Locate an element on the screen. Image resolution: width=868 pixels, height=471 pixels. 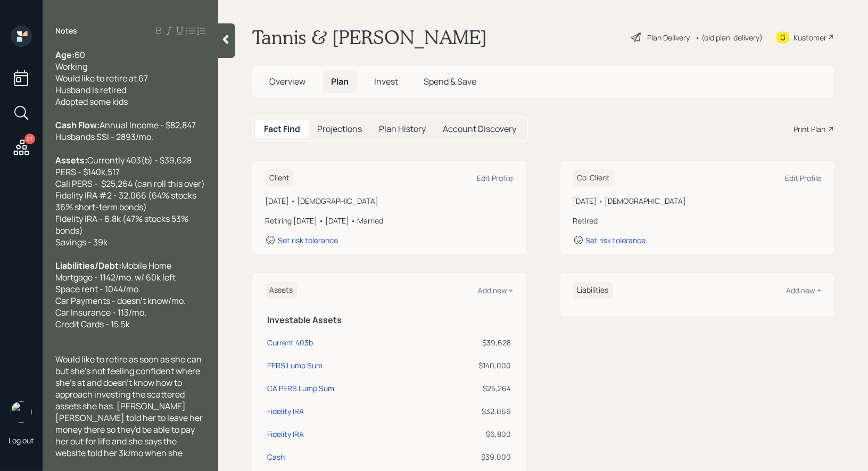
span: Mobile Home Mortgage - 1142/mo. w/ 60k left Space rent - 1044/mo. Car Payments - doesn't know/mo.... is located at coordinates (120, 295).